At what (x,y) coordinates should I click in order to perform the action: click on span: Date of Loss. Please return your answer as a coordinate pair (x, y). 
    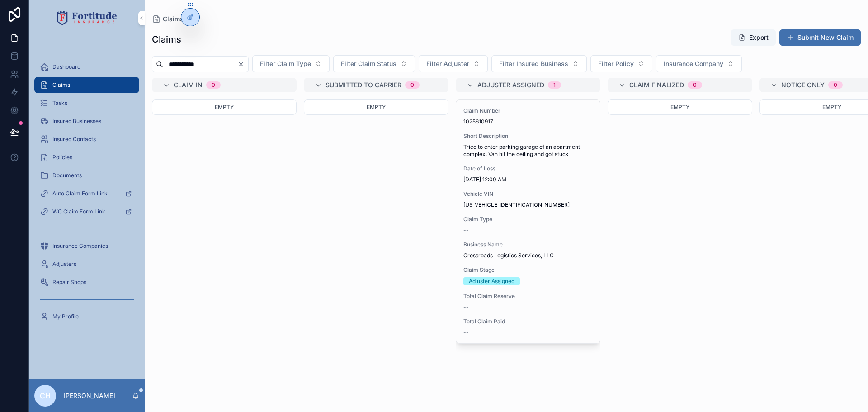
    Looking at the image, I should click on (528, 168).